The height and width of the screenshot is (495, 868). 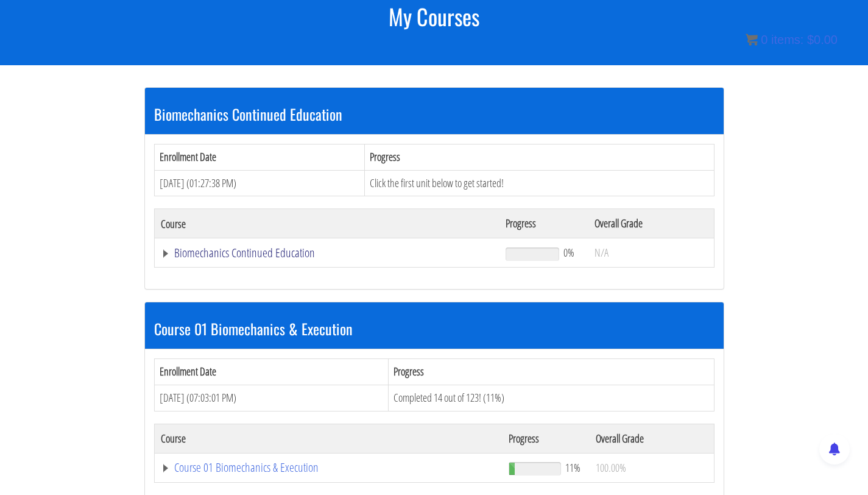 What do you see at coordinates (652, 467) in the screenshot?
I see `td: 100.00%` at bounding box center [652, 467].